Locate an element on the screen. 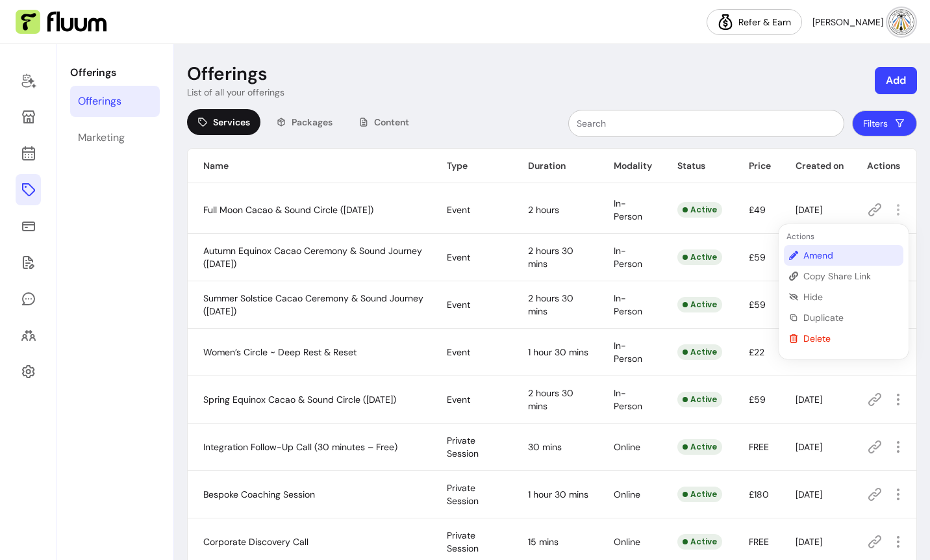 This screenshot has height=560, width=930. div: Marketing is located at coordinates (102, 137).